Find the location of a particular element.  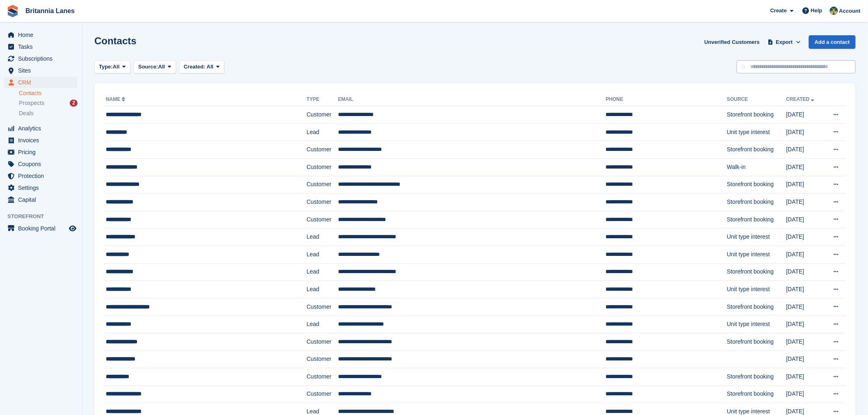

span: Type: is located at coordinates (106, 67).